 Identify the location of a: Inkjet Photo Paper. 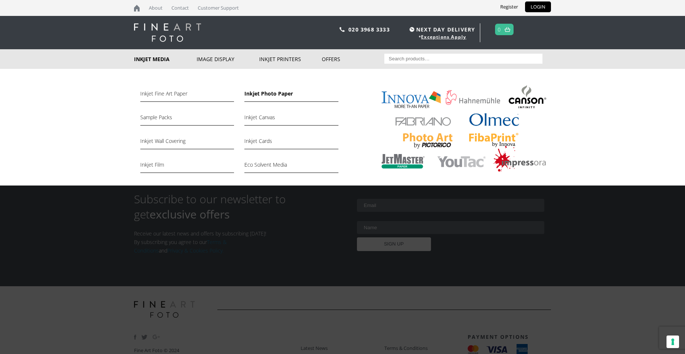
(291, 95).